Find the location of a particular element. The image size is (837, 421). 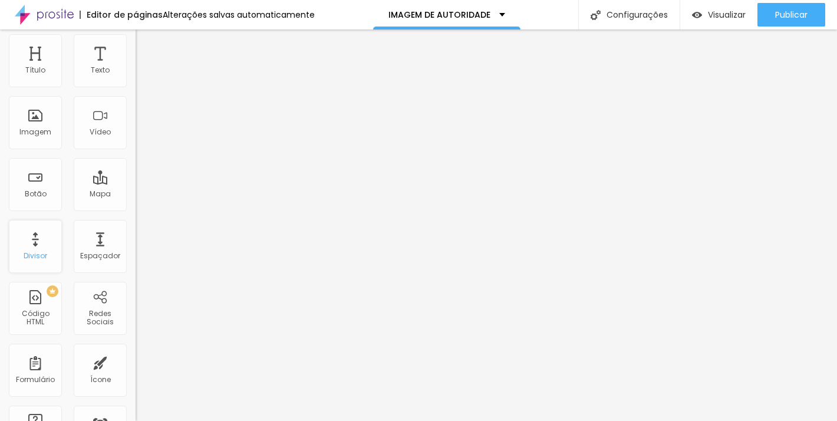

button: Publicar is located at coordinates (791, 15).